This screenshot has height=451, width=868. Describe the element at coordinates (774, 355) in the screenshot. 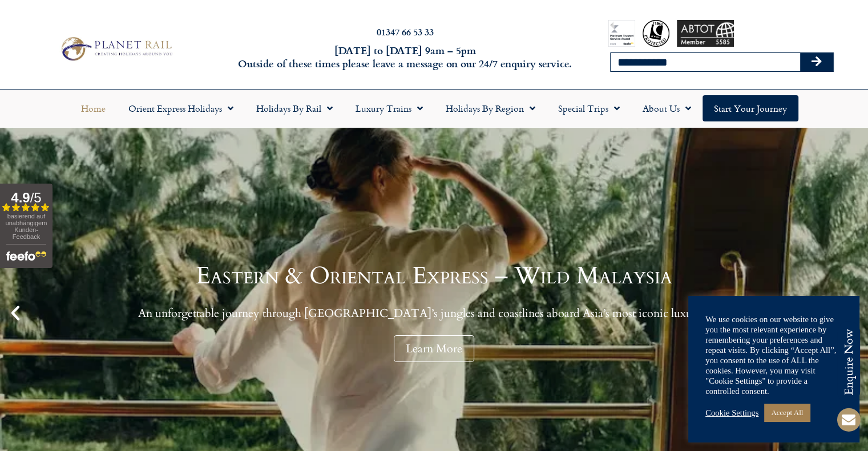

I see `div: We use cookies on our website to give you the most relevant experience by remembering your prefer...` at that location.